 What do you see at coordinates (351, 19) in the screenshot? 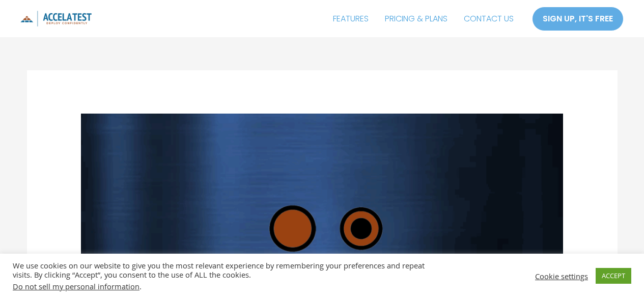
I see `a: FEATURES` at bounding box center [351, 19].